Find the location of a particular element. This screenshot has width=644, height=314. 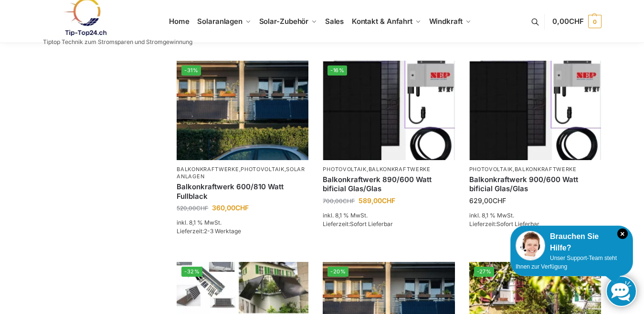

a: -31%2 Balkonkraftwerke is located at coordinates (243, 110).